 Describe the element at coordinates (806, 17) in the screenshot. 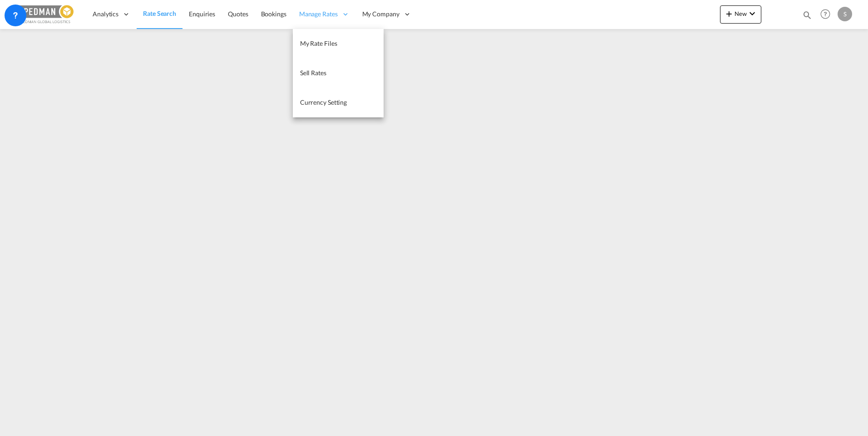

I see `div: icon-magnify` at that location.